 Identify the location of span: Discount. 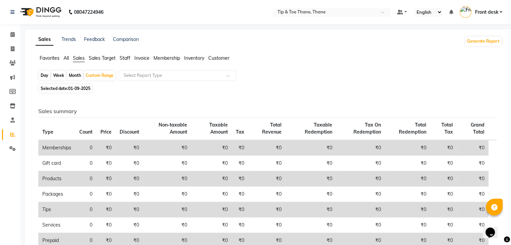
(129, 132).